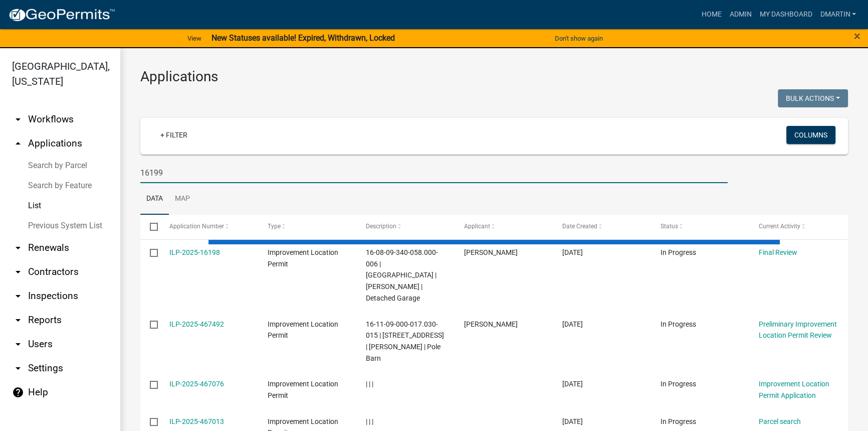 Image resolution: width=868 pixels, height=431 pixels. What do you see at coordinates (381, 226) in the screenshot?
I see `span: Description` at bounding box center [381, 226].